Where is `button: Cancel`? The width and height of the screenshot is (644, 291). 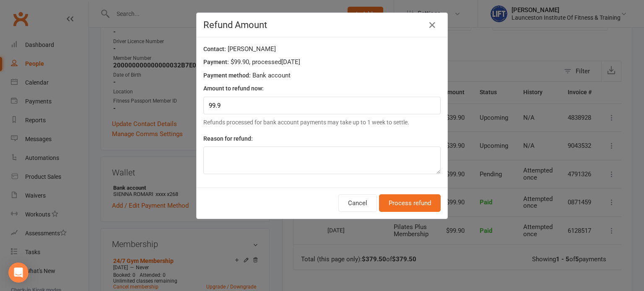
button: Cancel is located at coordinates (357, 203).